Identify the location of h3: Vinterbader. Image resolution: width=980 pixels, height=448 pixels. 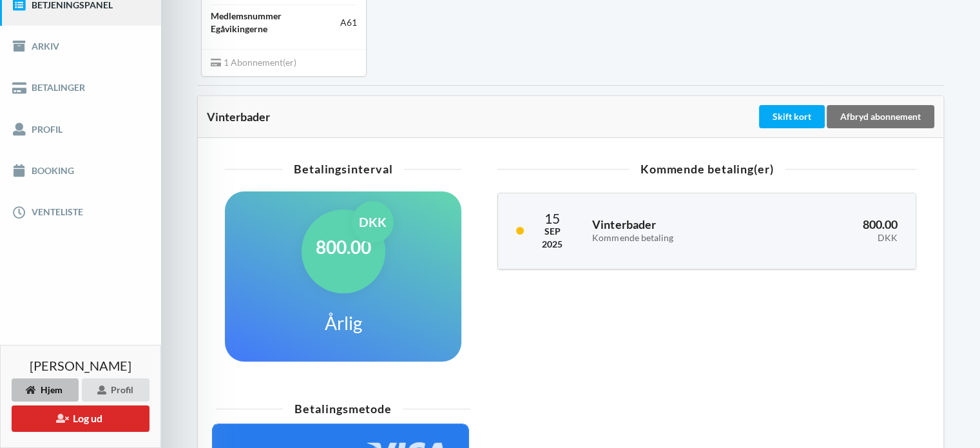
(675, 230).